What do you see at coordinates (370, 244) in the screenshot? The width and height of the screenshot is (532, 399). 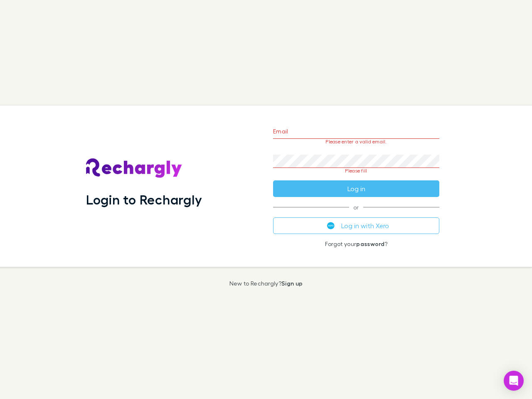 I see `a: password` at bounding box center [370, 244].